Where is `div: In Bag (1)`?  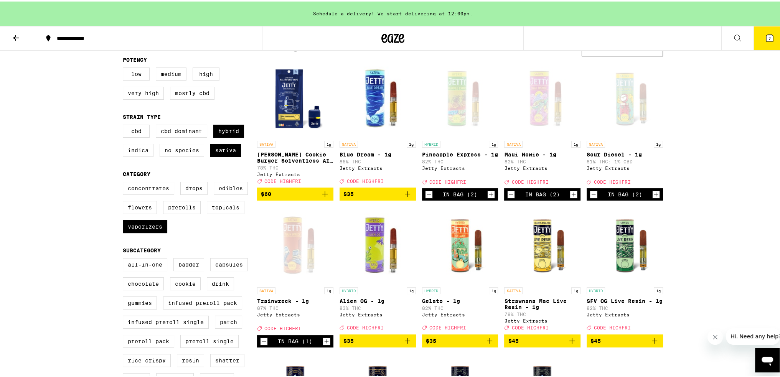 div: In Bag (1) is located at coordinates (295, 340).